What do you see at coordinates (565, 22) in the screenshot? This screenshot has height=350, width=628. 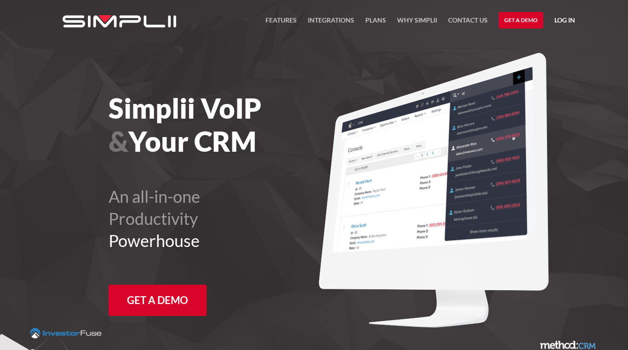 I see `a: Log in` at bounding box center [565, 22].